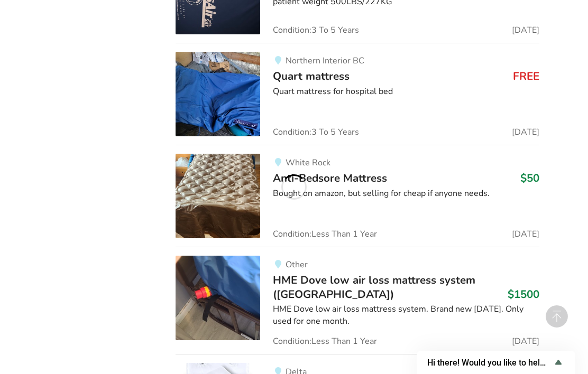 This screenshot has height=374, width=588. What do you see at coordinates (357, 300) in the screenshot?
I see `a: bedroom equipment-hme dove low air loss mattress system (parksville)OtherHME Dove low air loss ma...` at bounding box center [357, 300].